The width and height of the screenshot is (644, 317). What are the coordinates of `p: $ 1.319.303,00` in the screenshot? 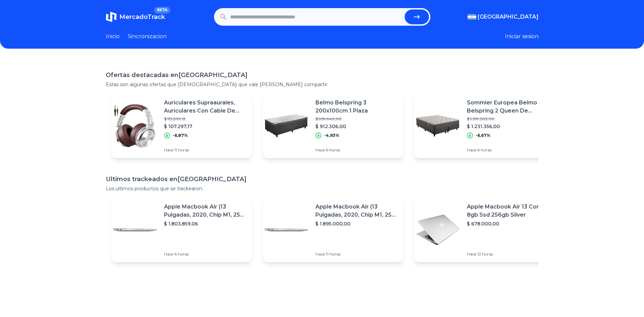 It's located at (508, 119).